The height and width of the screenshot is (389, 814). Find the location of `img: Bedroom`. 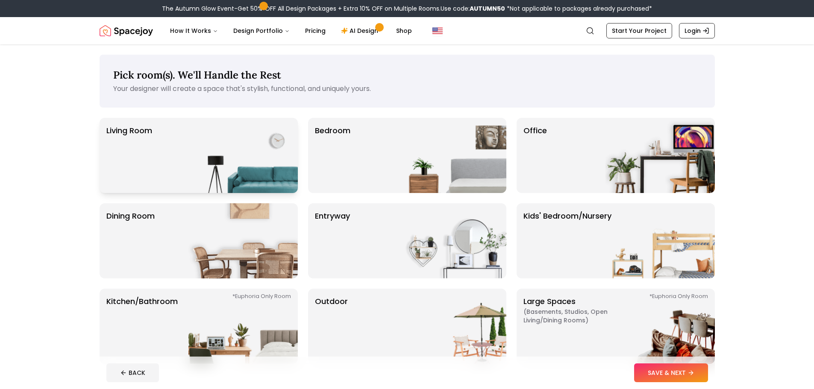

img: Bedroom is located at coordinates (451, 155).